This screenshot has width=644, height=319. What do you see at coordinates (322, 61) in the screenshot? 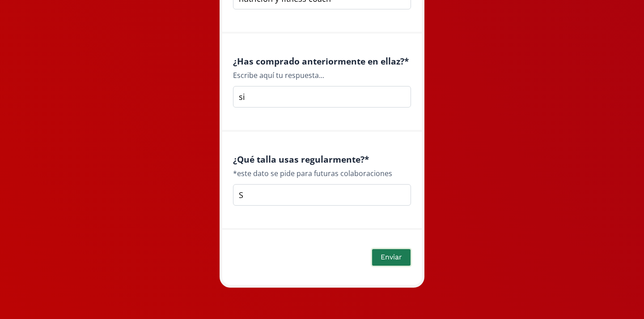
I see `h4: ¿Has comprado anteriormente en ellaz? *` at bounding box center [322, 61].